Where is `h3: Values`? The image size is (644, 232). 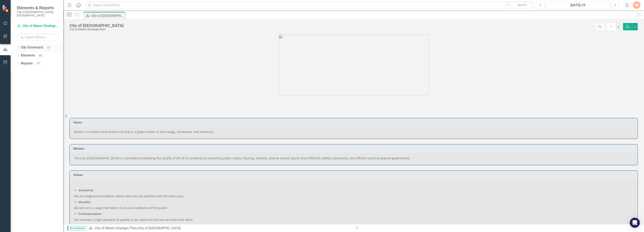 h3: Values is located at coordinates (354, 175).